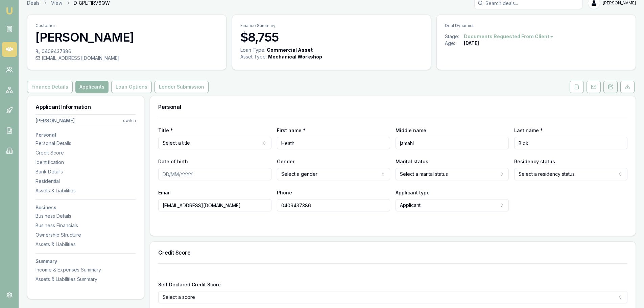 The width and height of the screenshot is (644, 308). I want to click on div: Income & Expenses Summary, so click(86, 270).